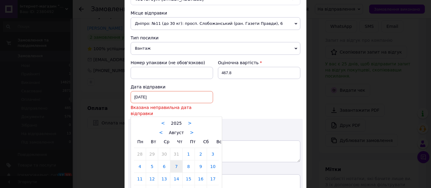 Image resolution: width=431 pixels, height=188 pixels. I want to click on span: Пн, so click(140, 142).